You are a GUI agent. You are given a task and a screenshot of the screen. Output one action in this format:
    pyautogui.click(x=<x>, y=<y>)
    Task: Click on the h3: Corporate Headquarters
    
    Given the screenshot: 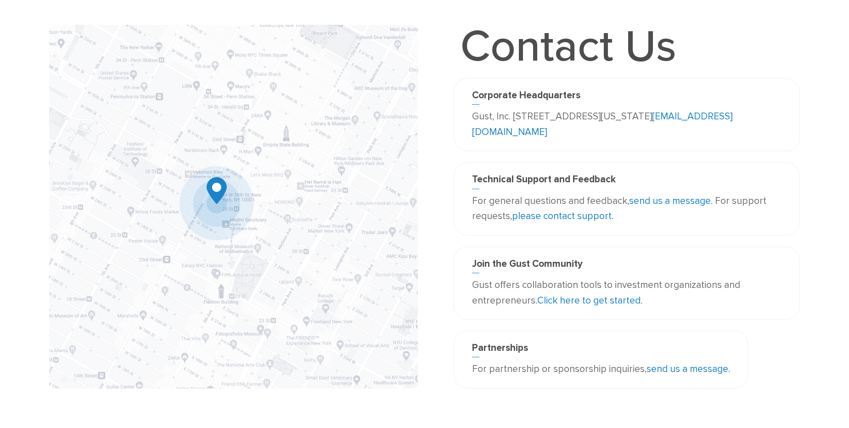 What is the action you would take?
    pyautogui.click(x=627, y=97)
    